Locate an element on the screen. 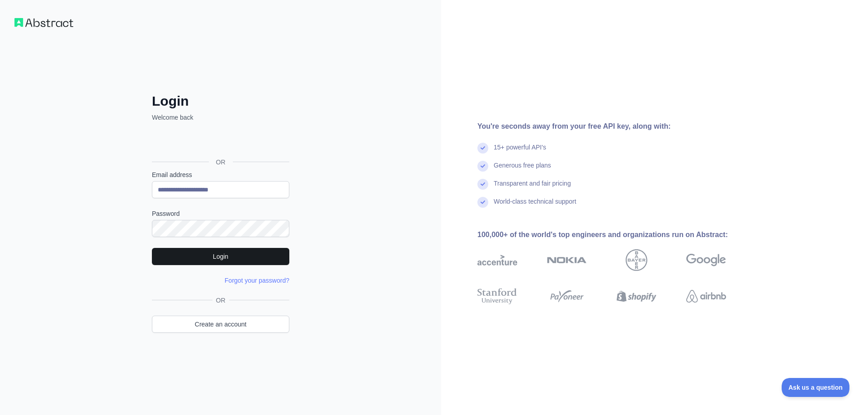 Image resolution: width=868 pixels, height=415 pixels. img: shopify is located at coordinates (637, 296).